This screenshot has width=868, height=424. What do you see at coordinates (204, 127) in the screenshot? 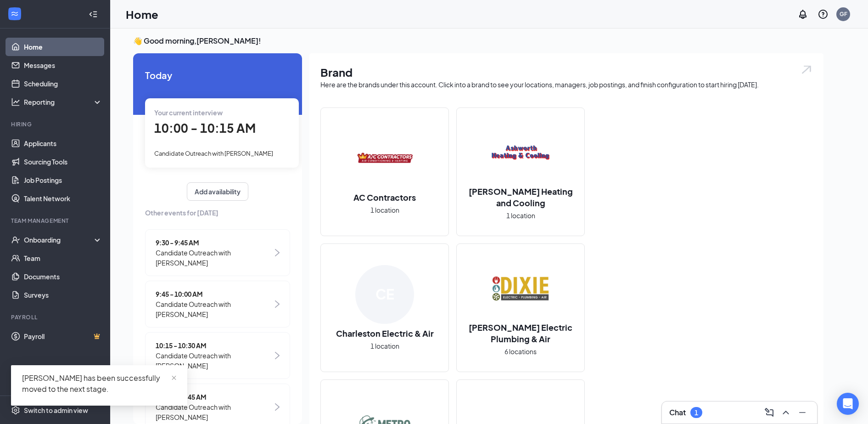
I see `span: 10:00 - 10:15 AM` at bounding box center [204, 127].